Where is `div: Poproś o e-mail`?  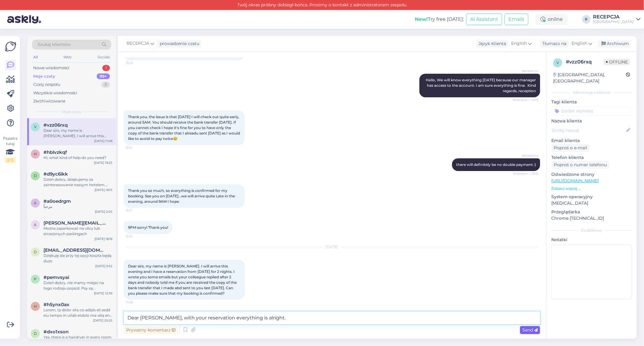 div: Poproś o e-mail is located at coordinates (570, 148).